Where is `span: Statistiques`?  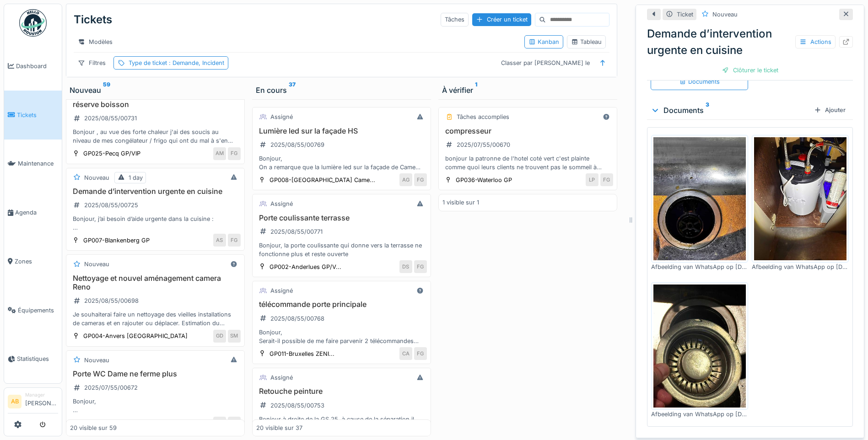 span: Statistiques is located at coordinates (37, 359).